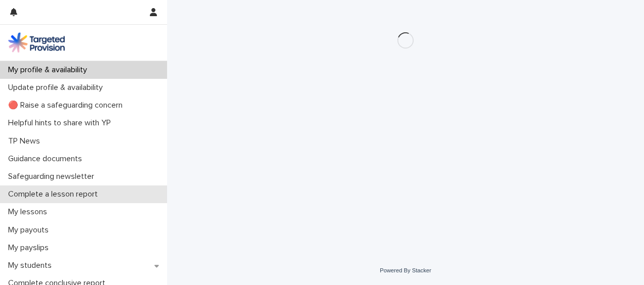  What do you see at coordinates (50, 70) in the screenshot?
I see `p: My profile & availability` at bounding box center [50, 70].